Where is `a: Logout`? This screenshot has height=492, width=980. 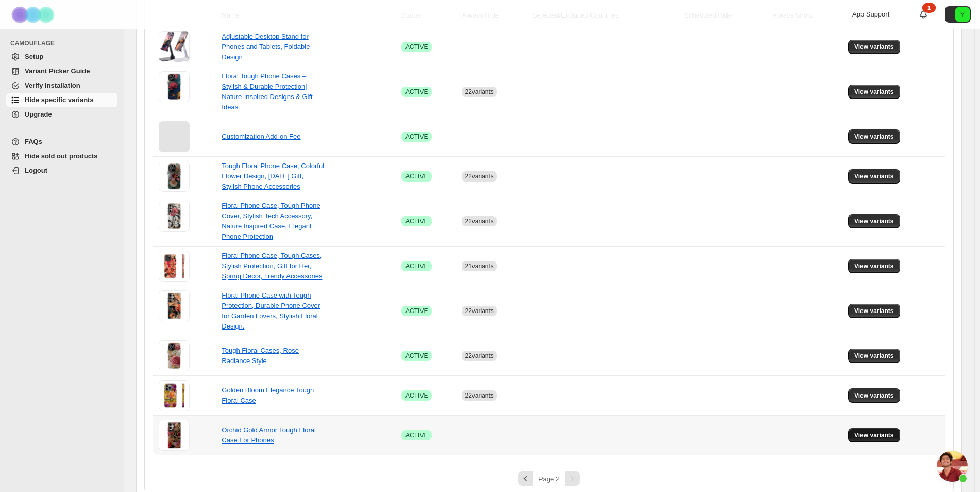
a: Logout is located at coordinates (62, 171).